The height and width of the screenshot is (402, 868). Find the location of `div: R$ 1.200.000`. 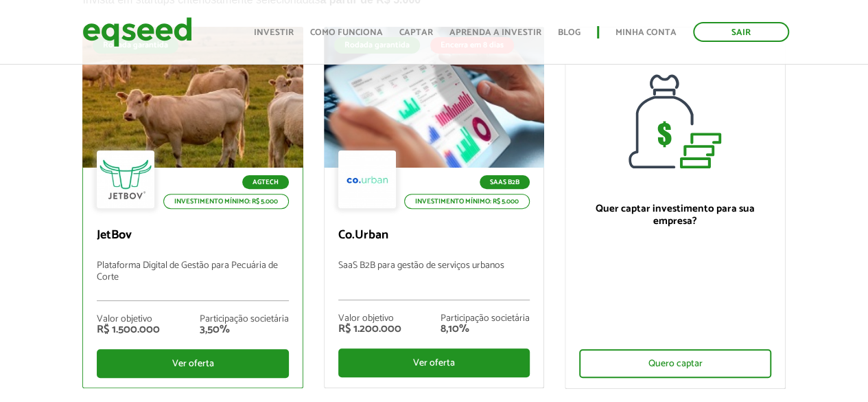

div: R$ 1.200.000 is located at coordinates (370, 329).